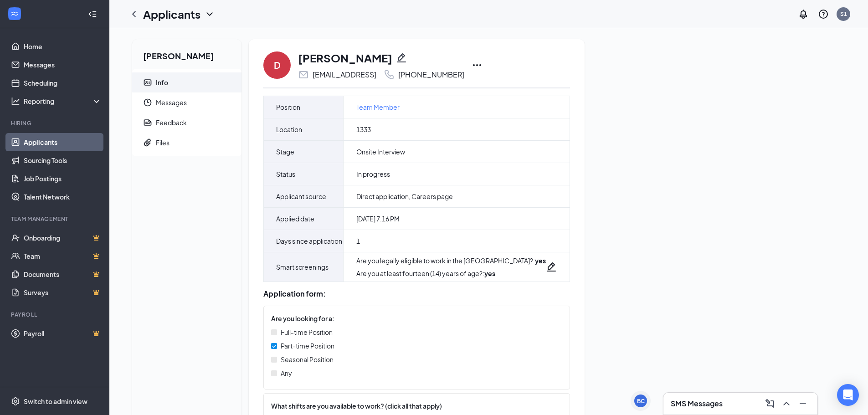  Describe the element at coordinates (62, 160) in the screenshot. I see `a: Sourcing Tools` at that location.